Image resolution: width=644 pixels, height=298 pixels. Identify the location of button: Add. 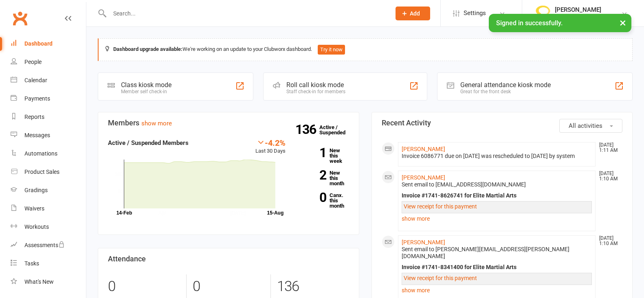
(413, 13).